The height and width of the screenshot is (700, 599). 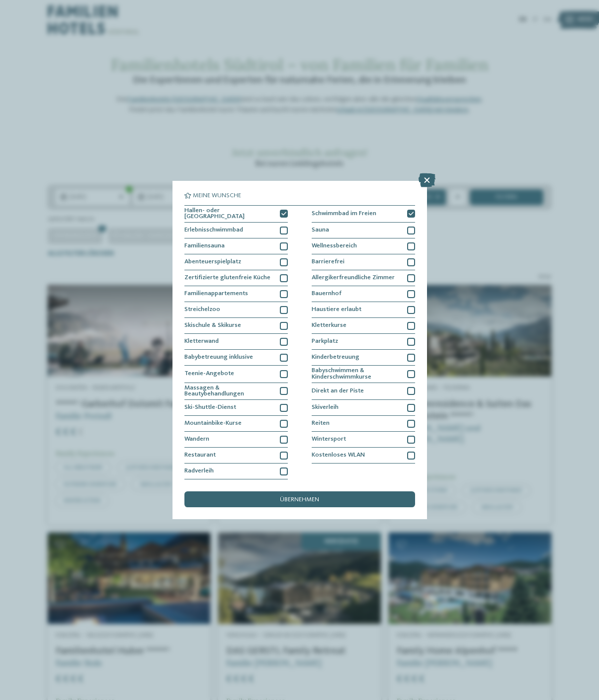 What do you see at coordinates (300, 500) in the screenshot?
I see `span: übernehmen` at bounding box center [300, 500].